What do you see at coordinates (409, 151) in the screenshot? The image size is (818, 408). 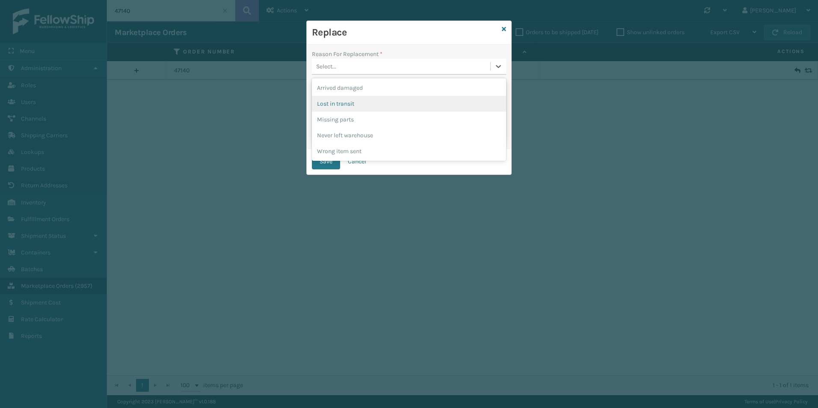 I see `div: Wrong item sent` at bounding box center [409, 151].